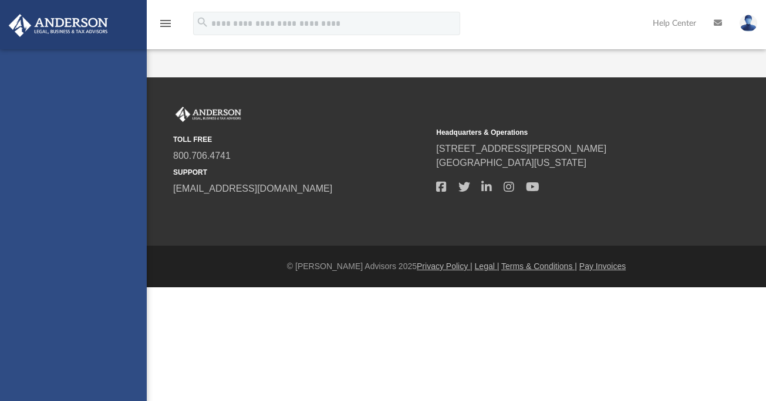  I want to click on a: Terms & Conditions |, so click(539, 266).